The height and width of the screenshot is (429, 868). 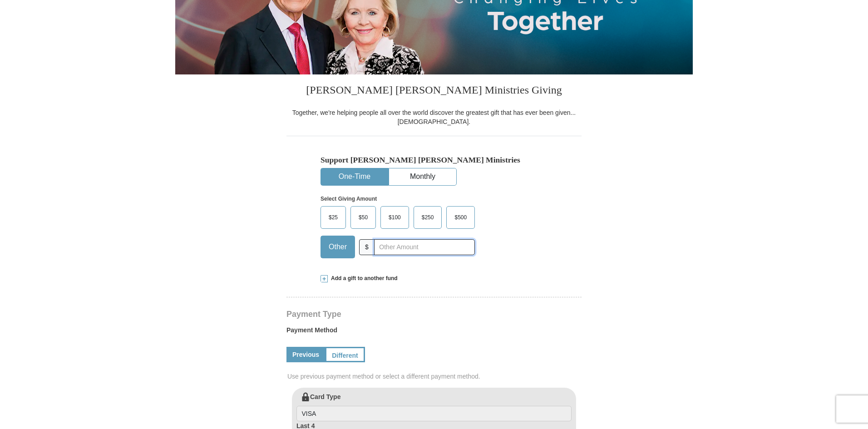 I want to click on span: $50, so click(x=364, y=217).